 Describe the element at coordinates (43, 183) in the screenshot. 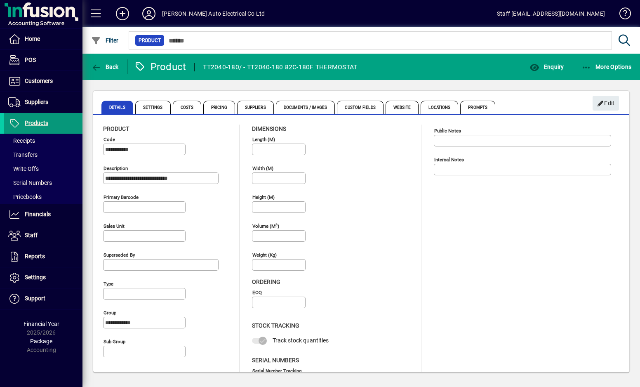

I see `a: Serial Numbers` at that location.